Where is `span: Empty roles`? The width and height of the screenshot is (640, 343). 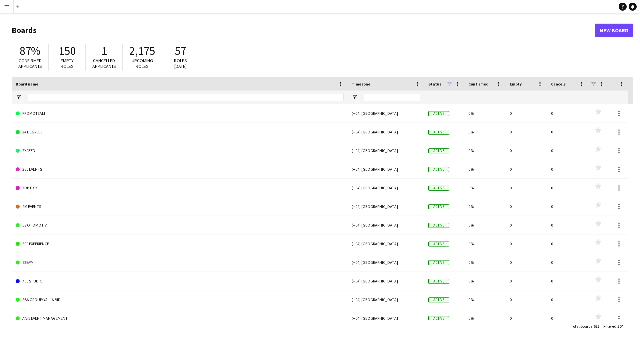 span: Empty roles is located at coordinates (67, 63).